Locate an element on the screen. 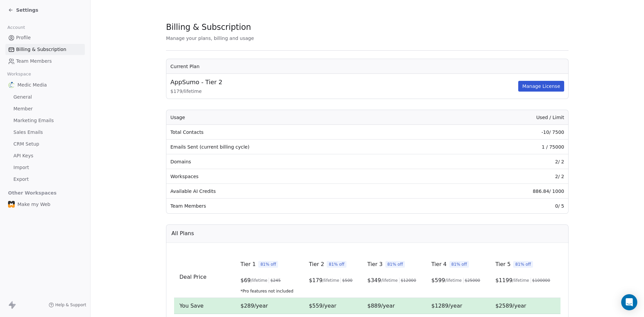  span: Tier 5 is located at coordinates (503, 264).